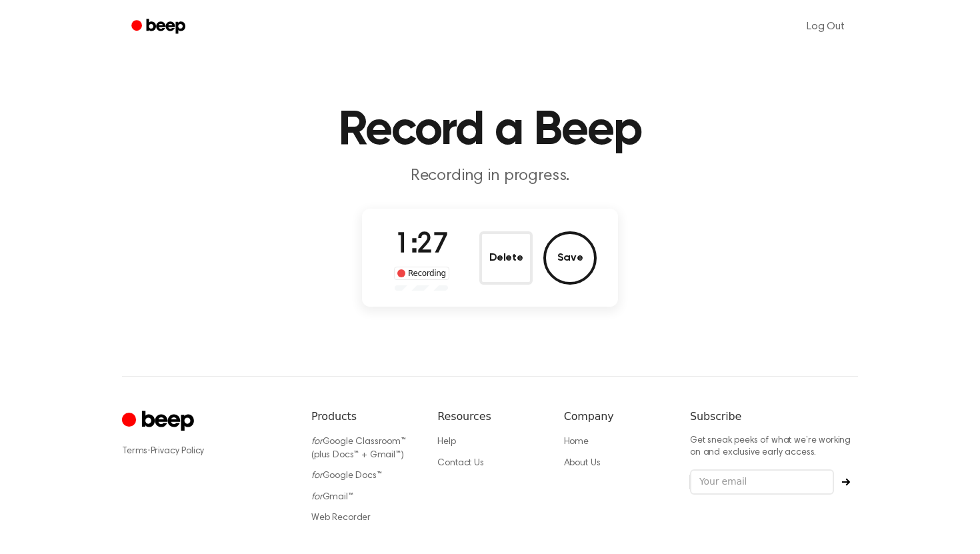 This screenshot has width=980, height=554. Describe the element at coordinates (490, 417) in the screenshot. I see `h6: Resources` at that location.